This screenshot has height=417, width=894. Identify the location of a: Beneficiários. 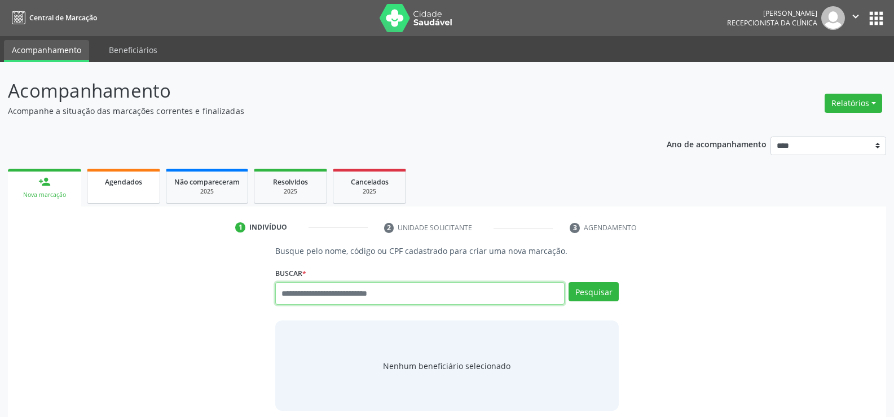
(133, 50).